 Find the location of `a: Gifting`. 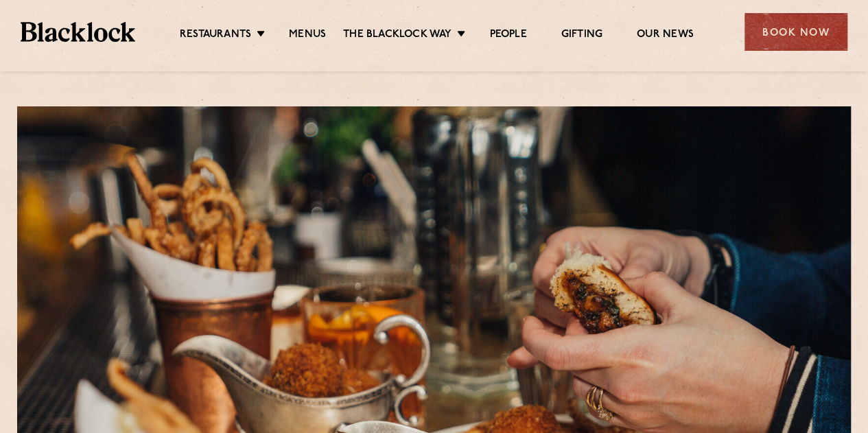

a: Gifting is located at coordinates (582, 36).